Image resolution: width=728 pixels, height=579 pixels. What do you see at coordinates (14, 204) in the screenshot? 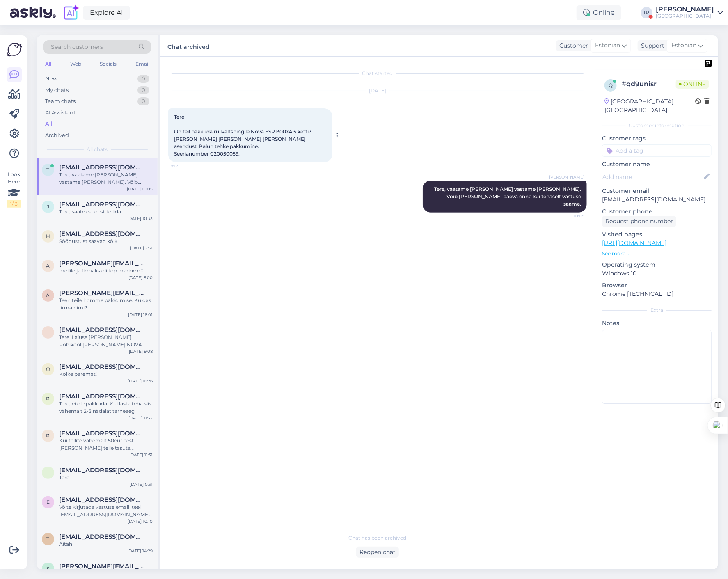
I see `div: 1 / 3` at bounding box center [14, 204].